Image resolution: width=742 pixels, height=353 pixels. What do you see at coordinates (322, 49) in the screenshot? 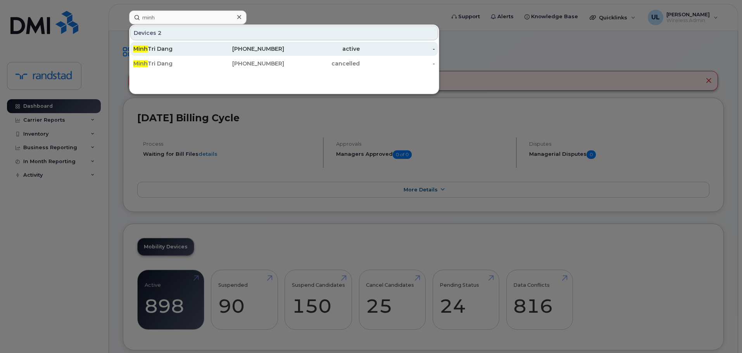
I see `div: active` at bounding box center [322, 49].